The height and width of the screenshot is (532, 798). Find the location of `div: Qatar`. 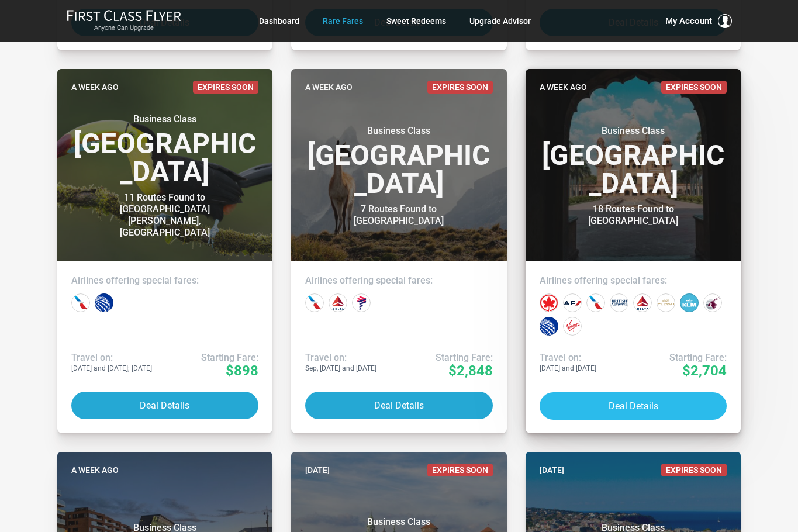

div: Qatar is located at coordinates (713, 303).